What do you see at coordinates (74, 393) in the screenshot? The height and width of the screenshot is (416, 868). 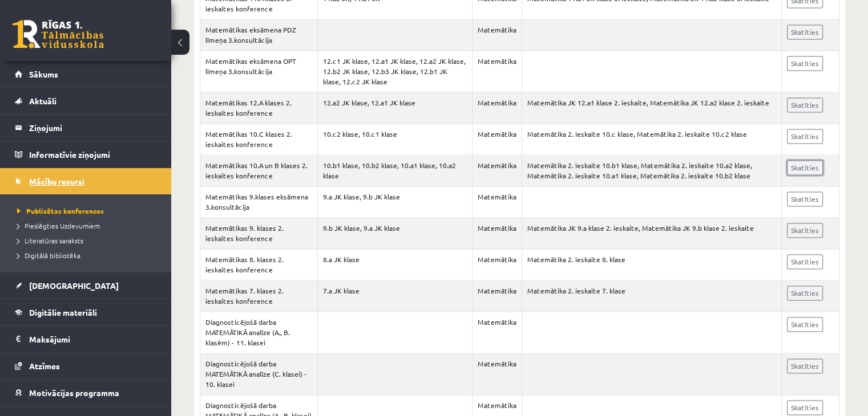 I see `span: Motivācijas programma` at bounding box center [74, 393].